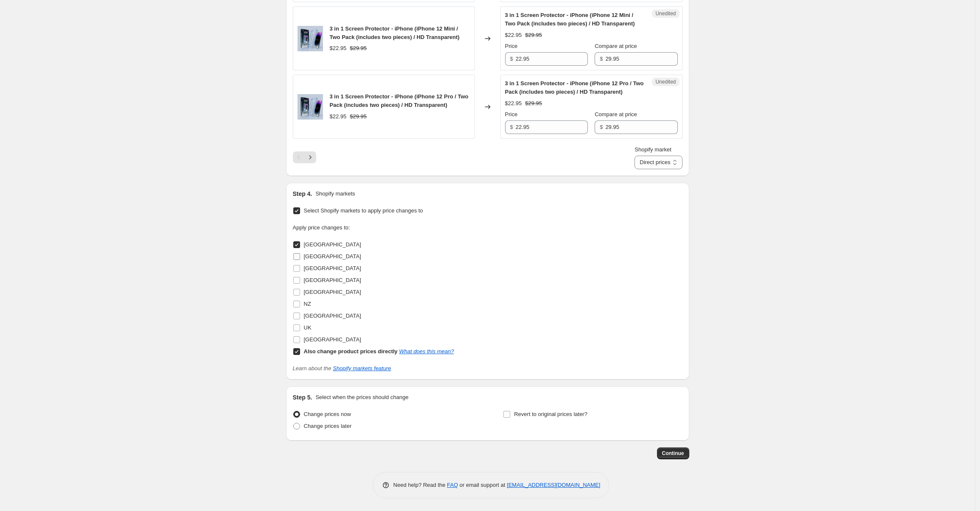 Image resolution: width=980 pixels, height=511 pixels. I want to click on button: Continue, so click(673, 453).